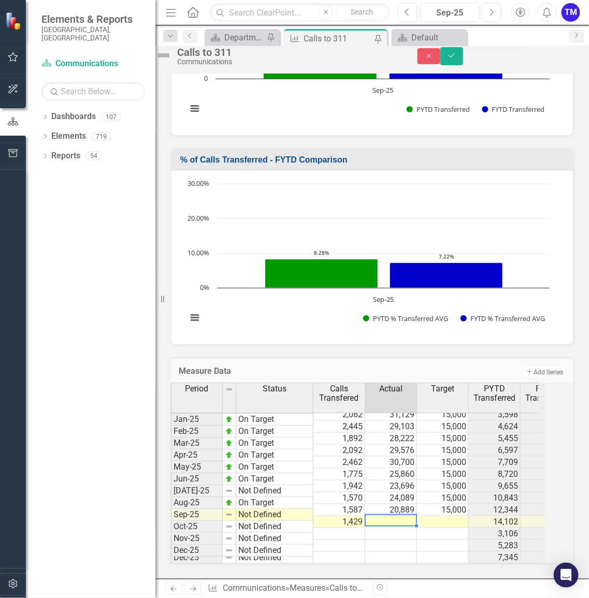 The height and width of the screenshot is (598, 589). What do you see at coordinates (546, 510) in the screenshot?
I see `td: 23,110` at bounding box center [546, 510].